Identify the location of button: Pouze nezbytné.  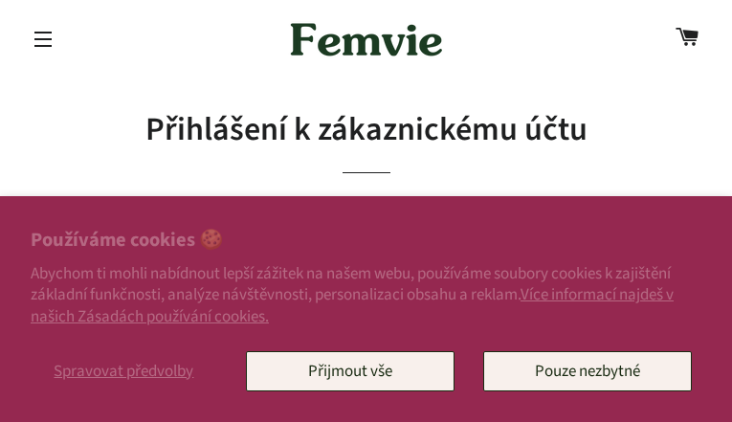
(587, 371).